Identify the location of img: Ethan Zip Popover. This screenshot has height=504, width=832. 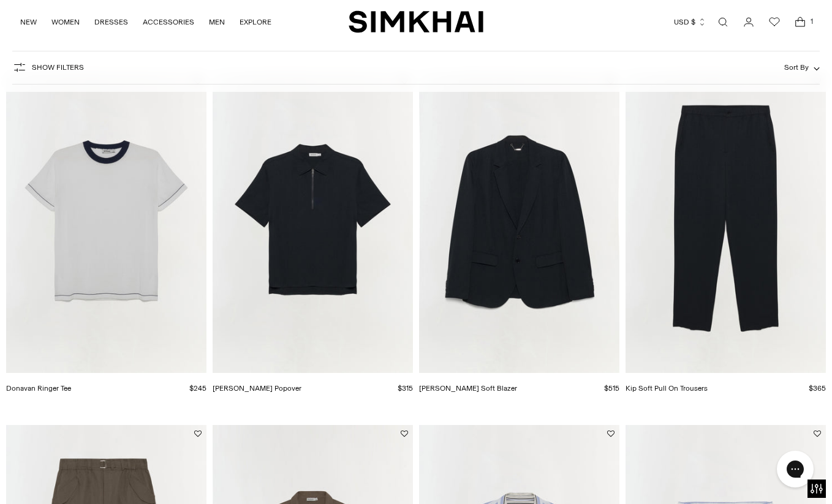
(312, 222).